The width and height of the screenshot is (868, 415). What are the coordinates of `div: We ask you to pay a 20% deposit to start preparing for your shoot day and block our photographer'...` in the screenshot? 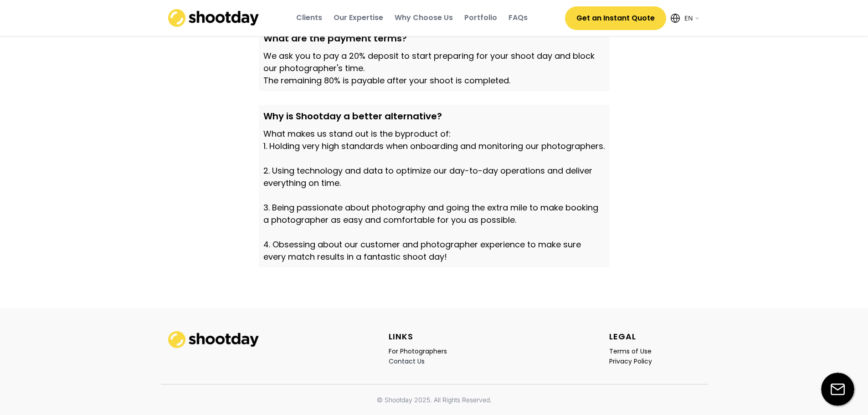 It's located at (434, 68).